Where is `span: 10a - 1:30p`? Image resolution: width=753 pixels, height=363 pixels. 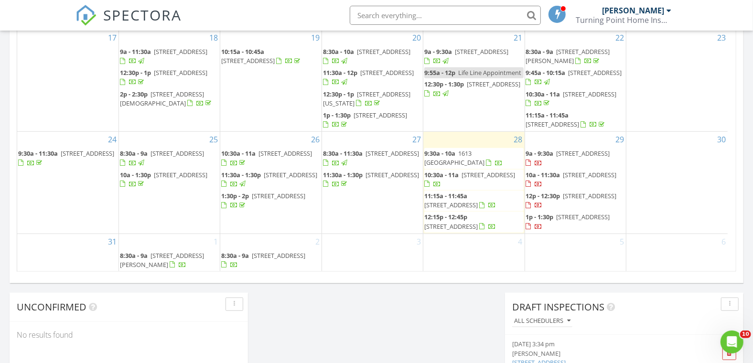 span: 10a - 1:30p is located at coordinates (135, 175).